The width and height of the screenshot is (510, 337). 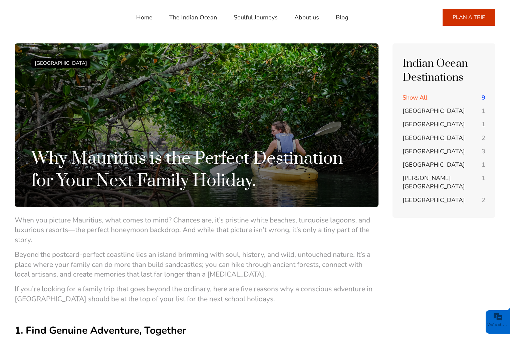 What do you see at coordinates (469, 17) in the screenshot?
I see `span: PLAN A TRIP` at bounding box center [469, 17].